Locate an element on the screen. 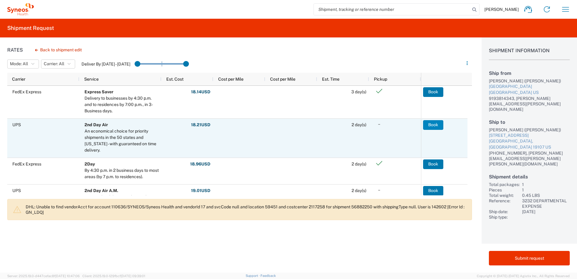 The height and width of the screenshot is (279, 577). span: Mode: All is located at coordinates (19, 64).